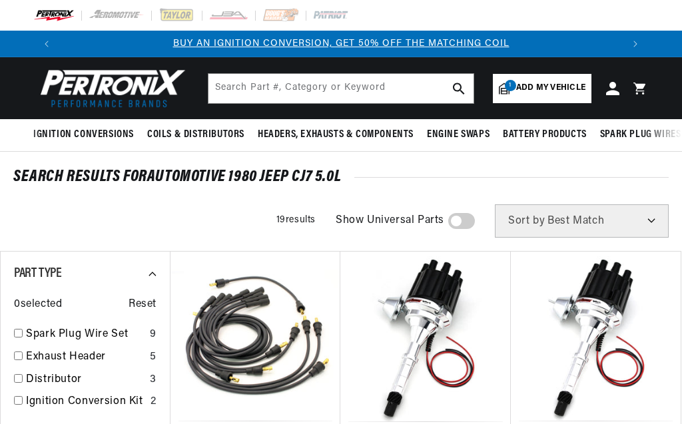 Image resolution: width=682 pixels, height=424 pixels. I want to click on button: Translation missing: en.sections.announcements.previous_announcement, so click(47, 44).